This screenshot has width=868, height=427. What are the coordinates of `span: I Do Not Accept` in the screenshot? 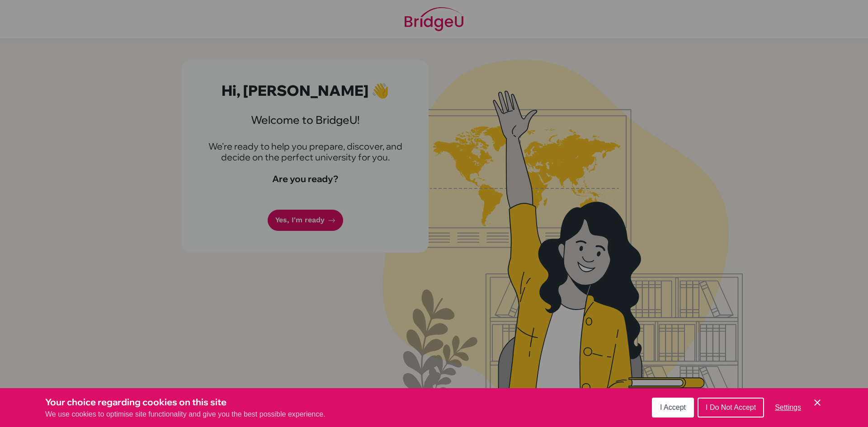 It's located at (731, 407).